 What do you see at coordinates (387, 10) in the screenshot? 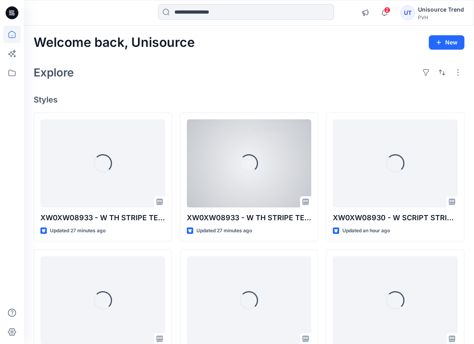
I see `span: 2` at bounding box center [387, 10].